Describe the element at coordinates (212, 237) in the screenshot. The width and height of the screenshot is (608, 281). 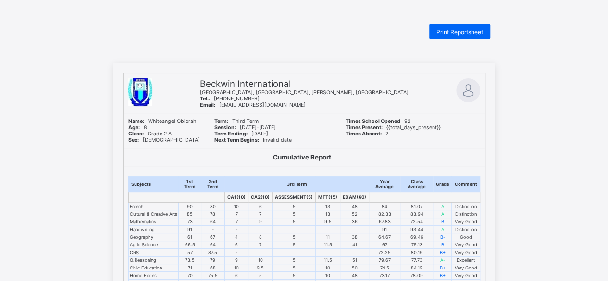
I see `td: 67` at that location.